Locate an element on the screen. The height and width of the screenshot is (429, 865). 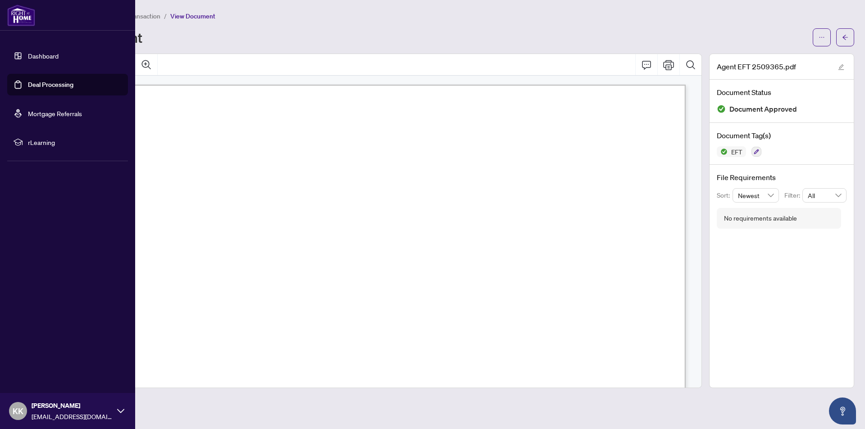
span: Document Approved is located at coordinates (763, 109).